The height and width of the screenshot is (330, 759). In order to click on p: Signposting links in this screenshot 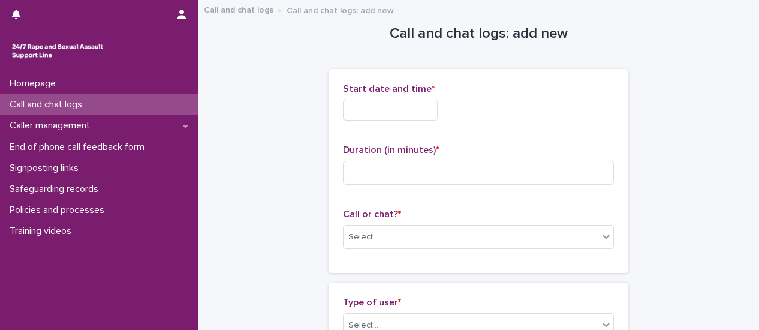, I will do `click(46, 168)`.